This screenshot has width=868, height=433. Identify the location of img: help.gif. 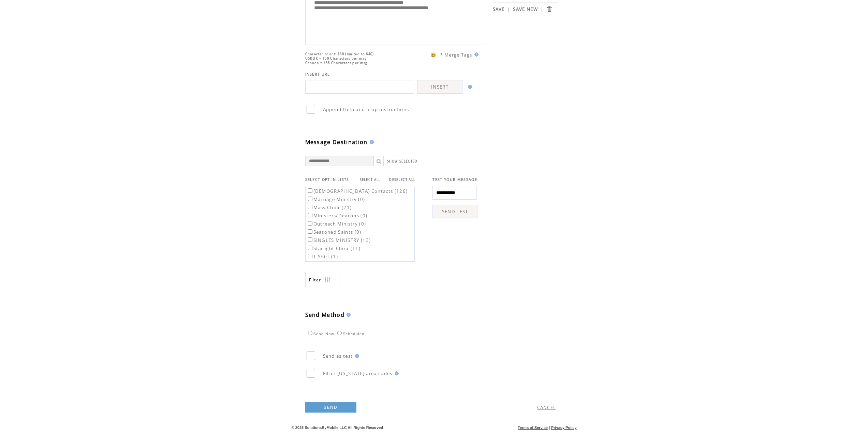
(395, 373).